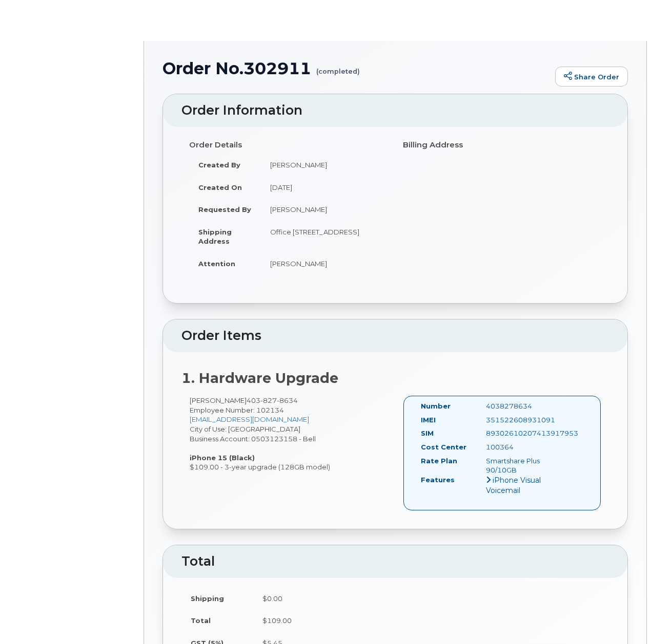 The height and width of the screenshot is (644, 652). I want to click on div: 100364, so click(523, 447).